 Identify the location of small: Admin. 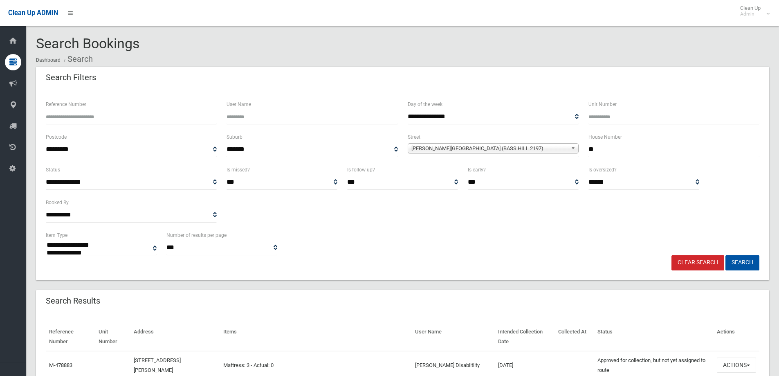
(750, 14).